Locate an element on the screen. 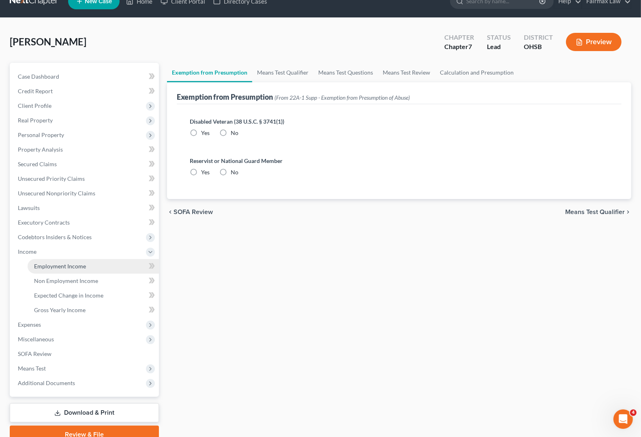 Image resolution: width=641 pixels, height=437 pixels. span: Employment Income is located at coordinates (60, 266).